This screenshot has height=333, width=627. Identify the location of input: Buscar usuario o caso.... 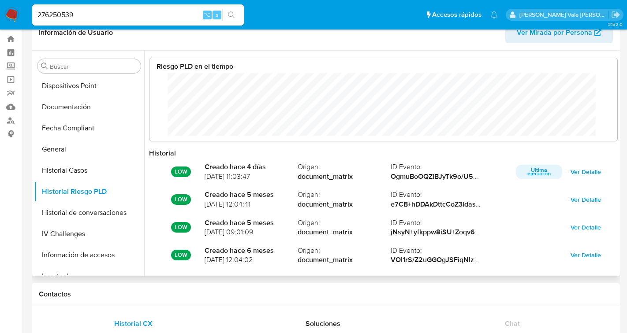
(138, 15).